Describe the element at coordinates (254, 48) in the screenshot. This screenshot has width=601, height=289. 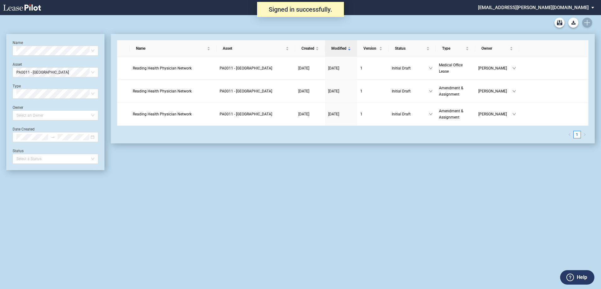
I see `span: Asset` at that location.